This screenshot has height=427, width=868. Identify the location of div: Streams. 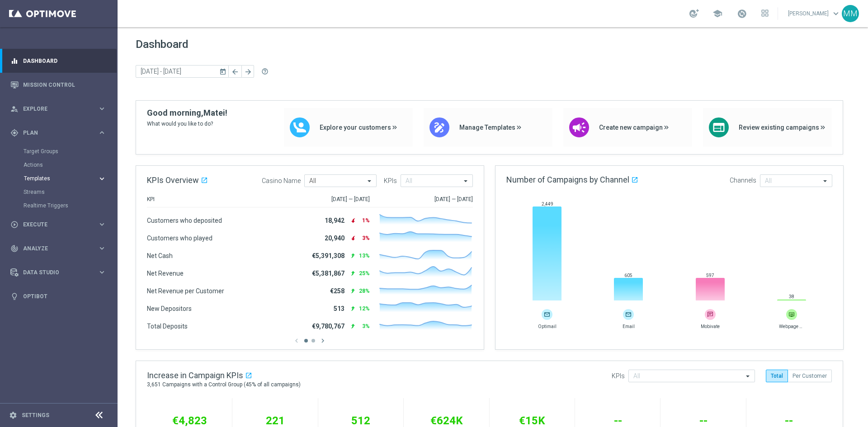
(70, 192).